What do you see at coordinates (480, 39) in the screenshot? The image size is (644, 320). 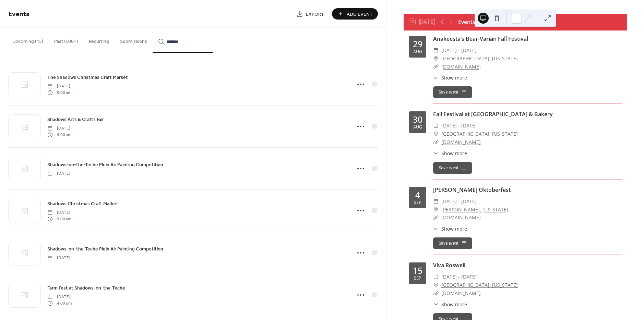 I see `a: Anakeesta’s Bear-Varian Fall Festival` at bounding box center [480, 39].